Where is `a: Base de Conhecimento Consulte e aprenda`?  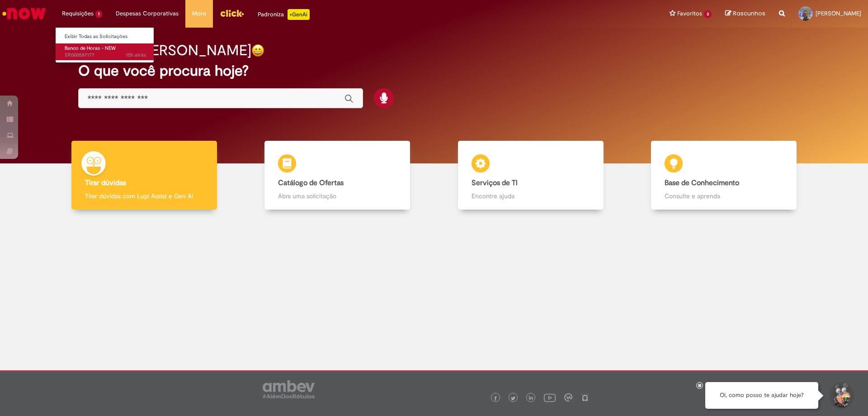
a: Base de Conhecimento Consulte e aprenda is located at coordinates (724, 175).